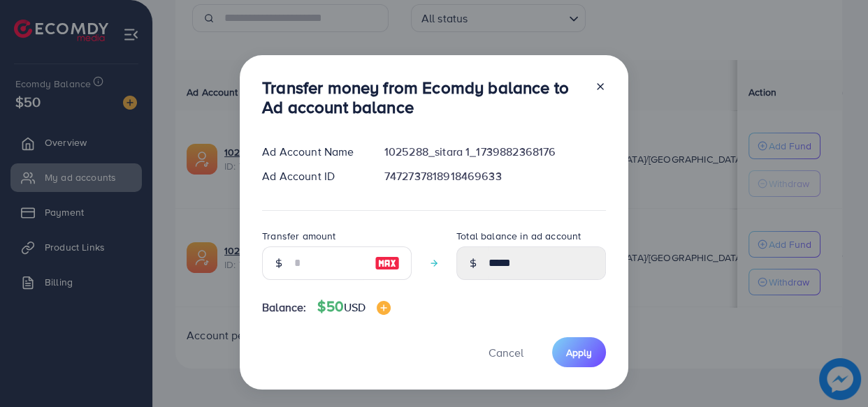 This screenshot has width=868, height=407. I want to click on div: 1025288_sitara 1_1739882368176, so click(495, 151).